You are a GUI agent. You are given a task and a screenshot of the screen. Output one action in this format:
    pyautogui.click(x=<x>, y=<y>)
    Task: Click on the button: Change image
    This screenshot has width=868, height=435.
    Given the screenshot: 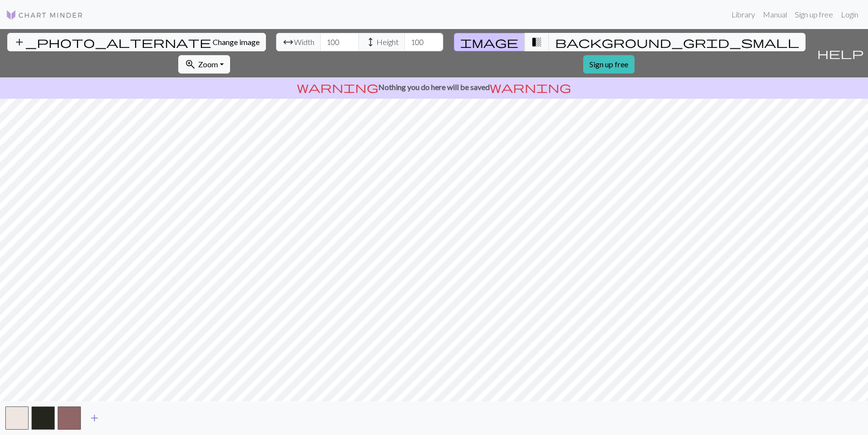 What is the action you would take?
    pyautogui.click(x=137, y=42)
    